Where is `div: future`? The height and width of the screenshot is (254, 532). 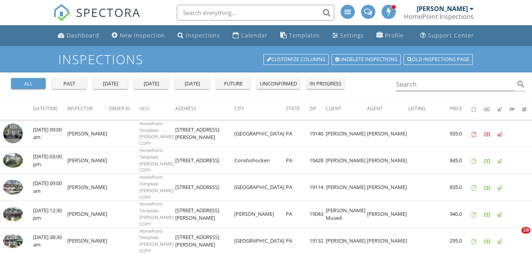
div: future is located at coordinates (233, 84).